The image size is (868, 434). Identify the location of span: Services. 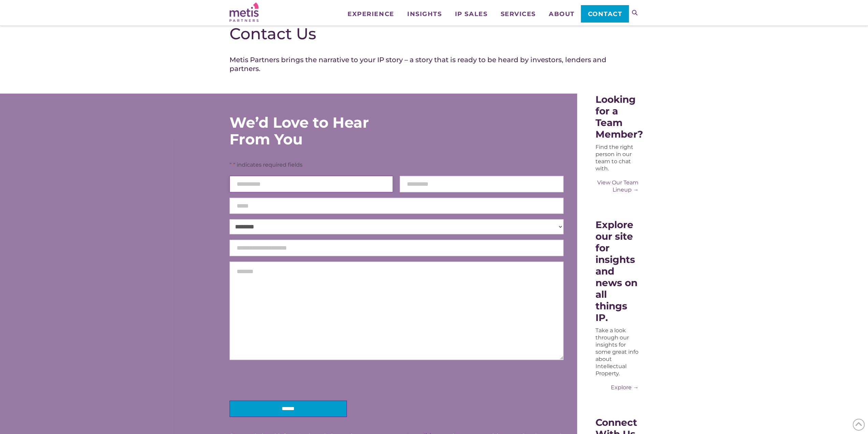
(518, 14).